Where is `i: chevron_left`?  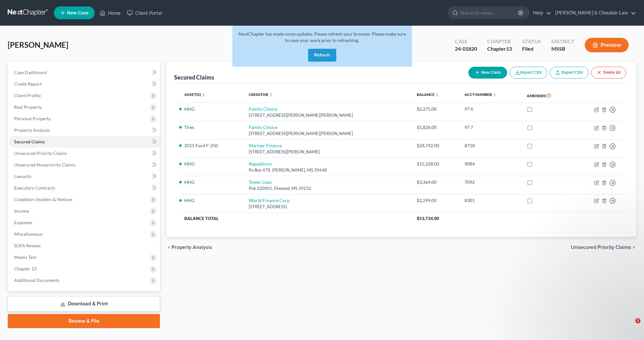
i: chevron_left is located at coordinates (169, 247).